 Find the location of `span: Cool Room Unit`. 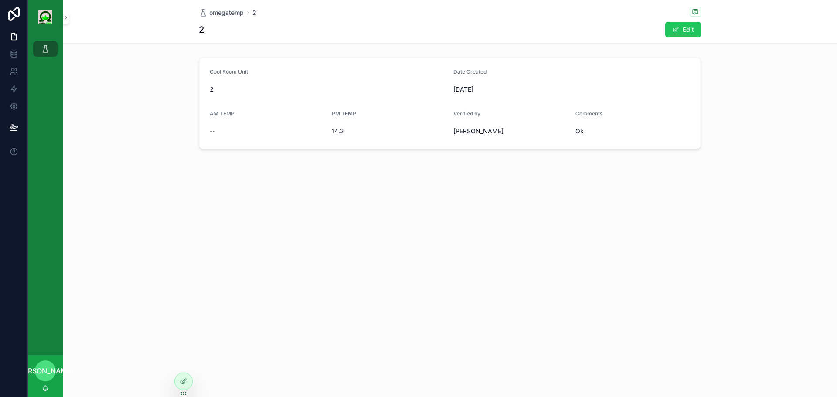

span: Cool Room Unit is located at coordinates (229, 71).